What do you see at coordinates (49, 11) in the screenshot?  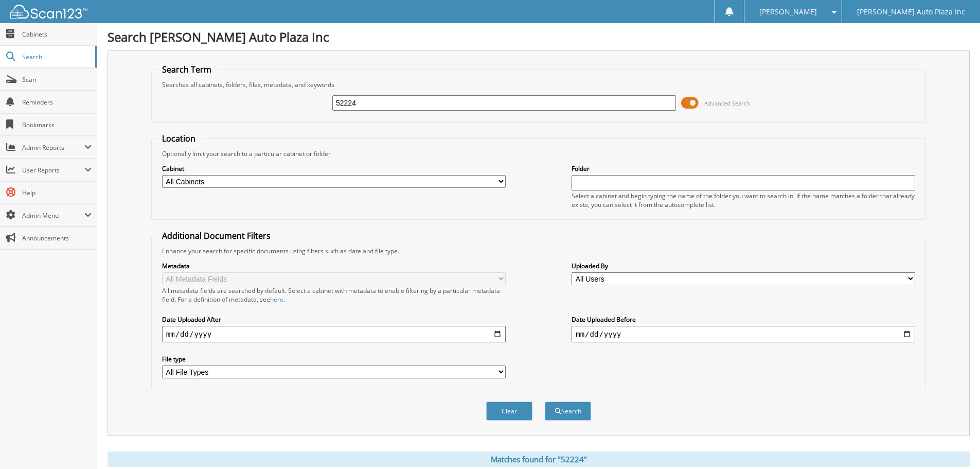 I see `img: scan123-logo-white.svg` at bounding box center [49, 11].